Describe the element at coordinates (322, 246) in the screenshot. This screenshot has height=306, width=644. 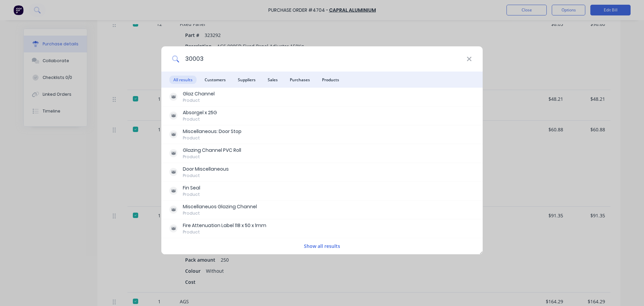
I see `button: Show all results` at that location.